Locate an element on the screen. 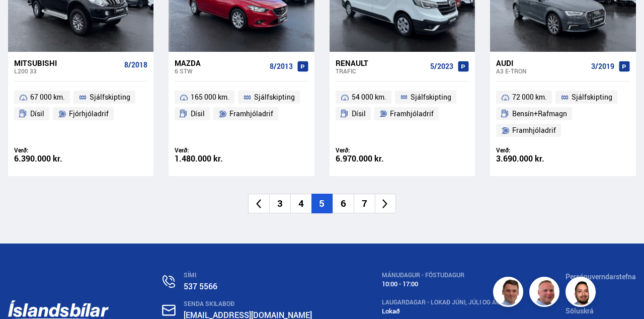 This screenshot has height=319, width=644. span: 3/2019 is located at coordinates (603, 66).